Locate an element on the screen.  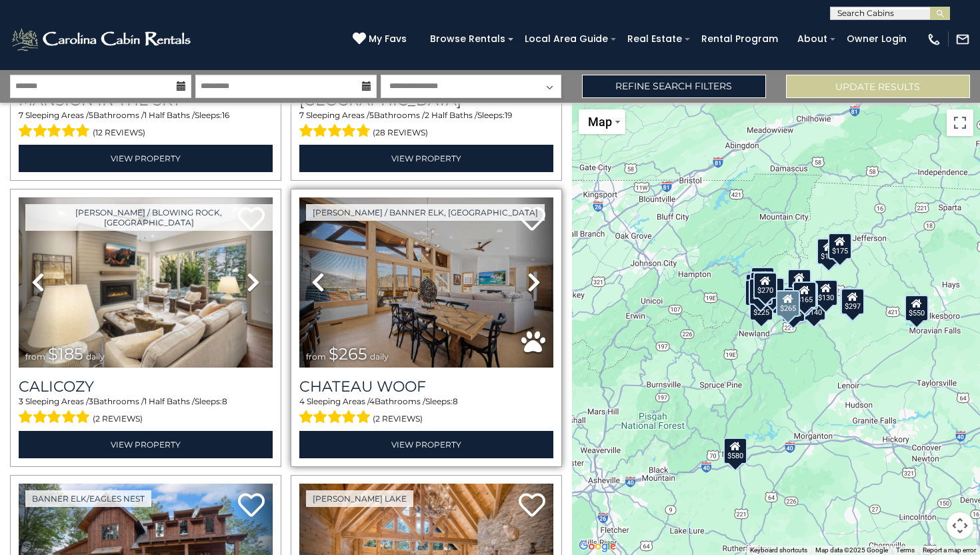
a: About is located at coordinates (812, 38).